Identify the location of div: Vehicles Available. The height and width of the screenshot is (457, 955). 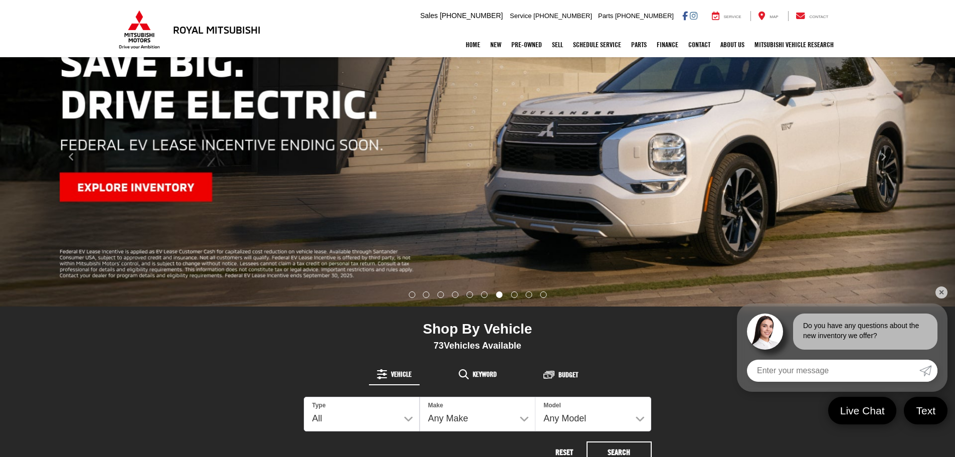
(478, 345).